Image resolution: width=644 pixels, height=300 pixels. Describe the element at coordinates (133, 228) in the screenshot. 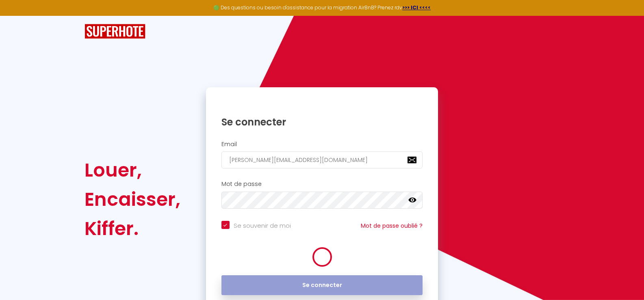

I see `div: Kiffer.` at that location.